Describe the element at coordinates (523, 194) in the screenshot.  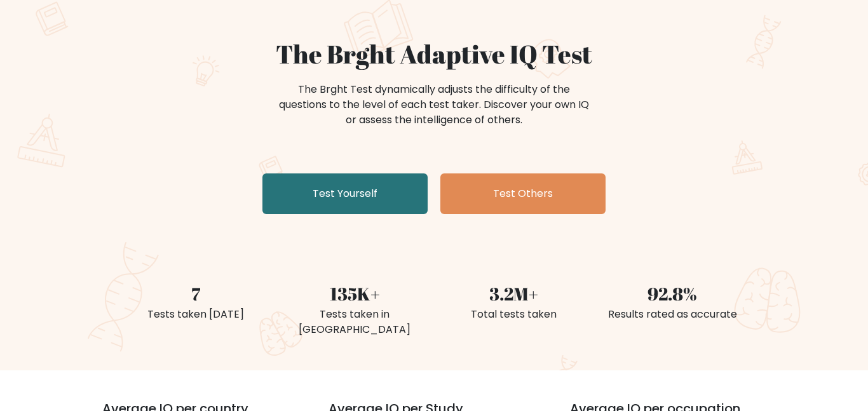
I see `a: Test Others` at that location.